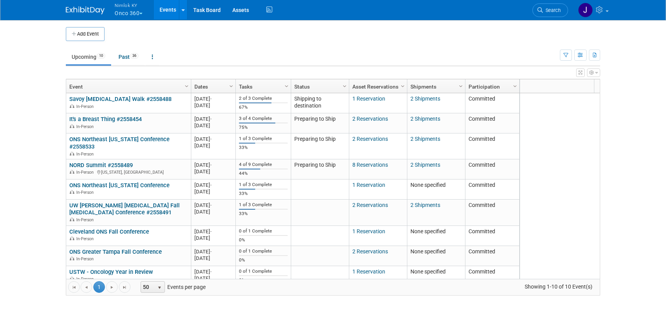  I want to click on a: Participation, so click(491, 87).